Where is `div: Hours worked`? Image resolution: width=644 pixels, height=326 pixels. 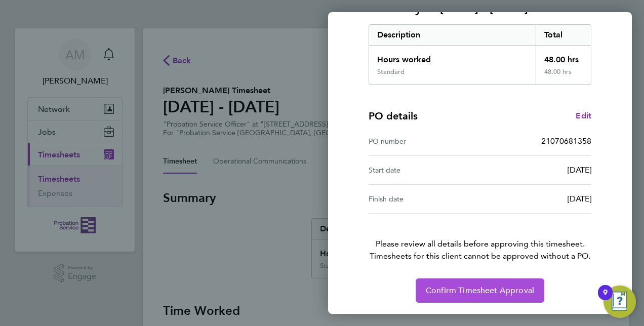
div: Hours worked is located at coordinates (452, 57).